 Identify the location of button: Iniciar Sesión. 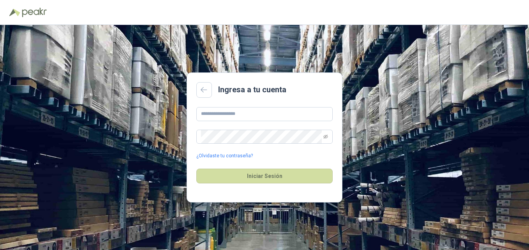
(264, 176).